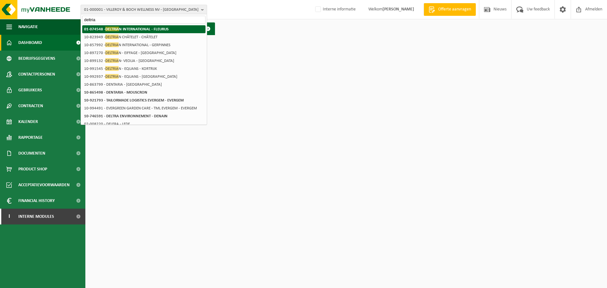  What do you see at coordinates (144, 124) in the screenshot?
I see `li: 02-008220 - DELFRA - LEDE` at bounding box center [144, 124].